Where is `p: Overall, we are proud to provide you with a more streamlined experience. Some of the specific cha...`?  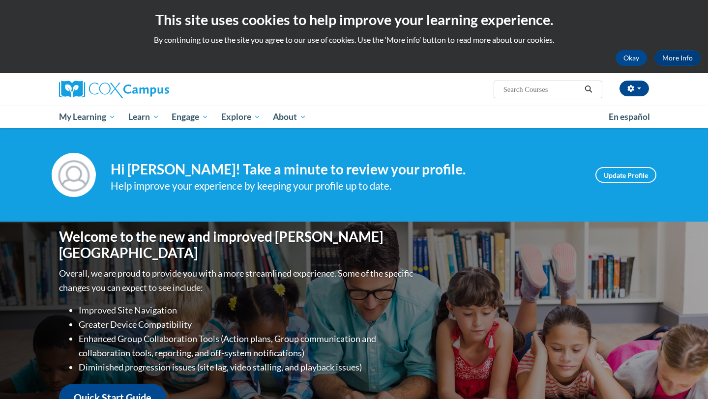
p: Overall, we are proud to provide you with a more streamlined experience. Some of the specific cha... is located at coordinates (237, 281).